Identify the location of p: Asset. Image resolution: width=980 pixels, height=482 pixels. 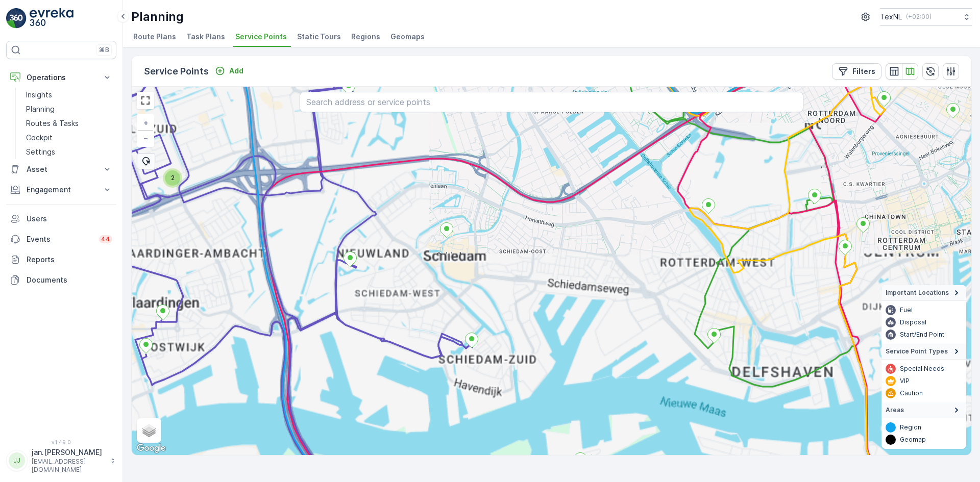
(61, 169).